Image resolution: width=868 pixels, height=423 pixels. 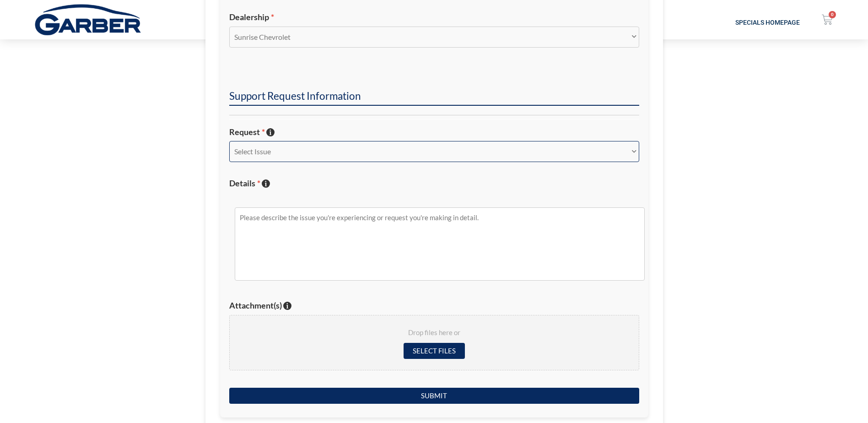 What do you see at coordinates (247, 132) in the screenshot?
I see `span: Request` at bounding box center [247, 132].